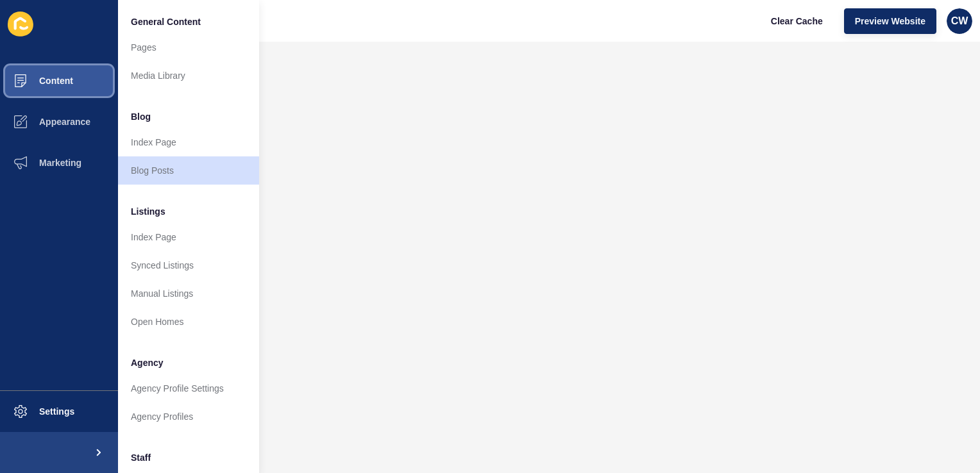  I want to click on a: Open Homes, so click(189, 322).